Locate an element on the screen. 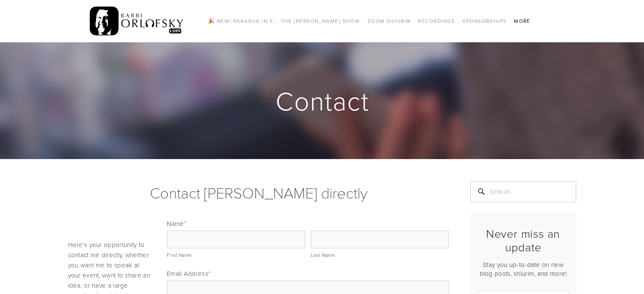  img: RabbiOrlofsky.com is located at coordinates (137, 21).